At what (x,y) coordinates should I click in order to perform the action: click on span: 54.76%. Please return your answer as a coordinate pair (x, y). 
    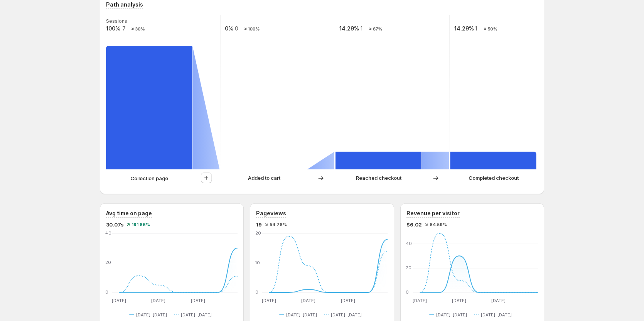
    Looking at the image, I should click on (278, 225).